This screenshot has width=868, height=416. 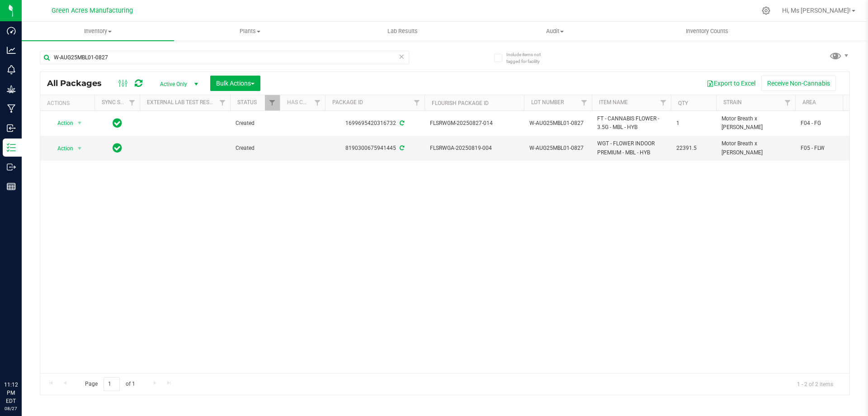 I want to click on span: 1 - 2 of 2 items, so click(x=815, y=384).